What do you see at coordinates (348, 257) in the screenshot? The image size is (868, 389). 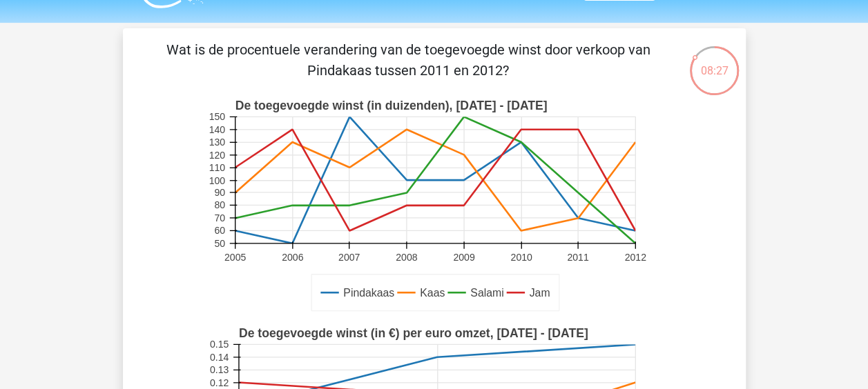 I see `text: 2007` at bounding box center [348, 257].